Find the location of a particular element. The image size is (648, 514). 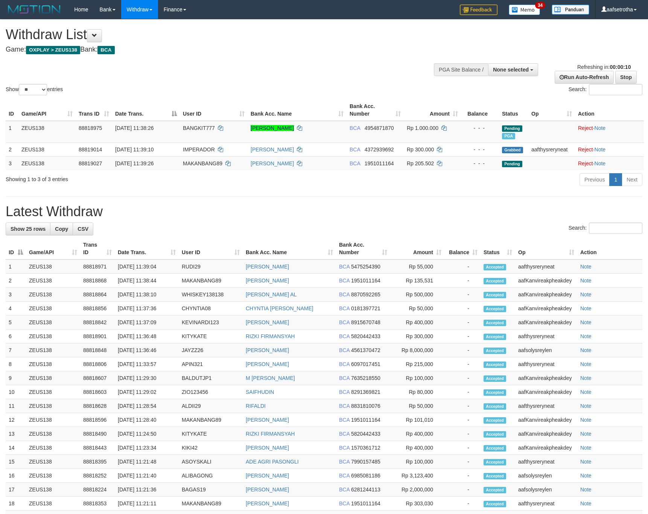

span: 34 is located at coordinates (540, 5).